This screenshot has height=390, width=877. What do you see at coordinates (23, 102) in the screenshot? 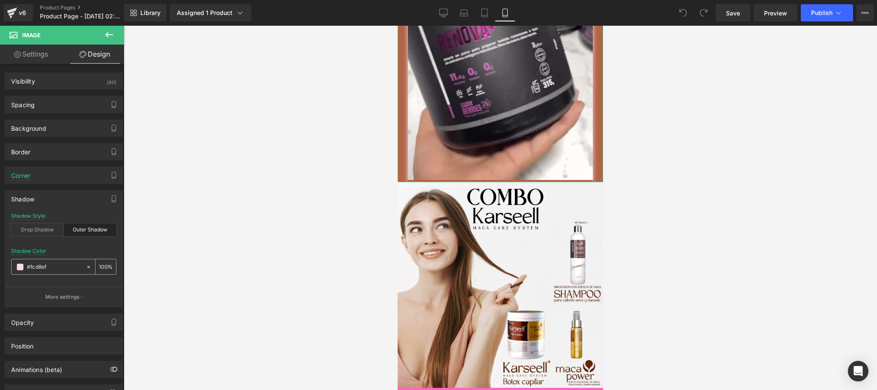
I see `div: Spacing` at bounding box center [23, 102].